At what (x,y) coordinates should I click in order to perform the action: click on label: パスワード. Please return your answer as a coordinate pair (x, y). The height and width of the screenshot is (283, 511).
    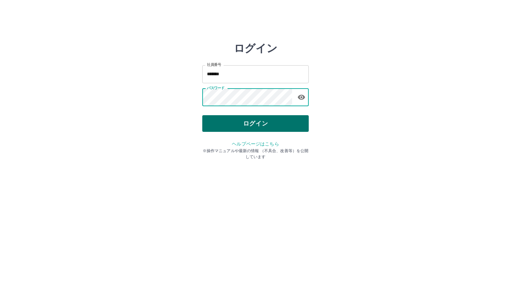
    Looking at the image, I should click on (215, 88).